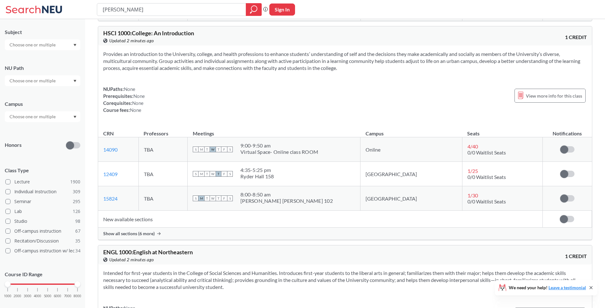  What do you see at coordinates (43, 274) in the screenshot?
I see `p: Course ID Range` at bounding box center [43, 274].